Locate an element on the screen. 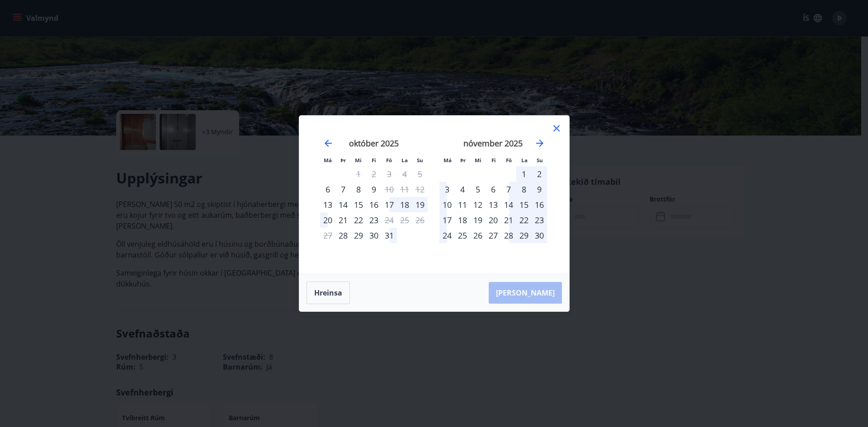 This screenshot has width=868, height=427. td: Choose föstudagur, 14. nóvember 2025 as your check-in date. It’s available. is located at coordinates (509, 205).